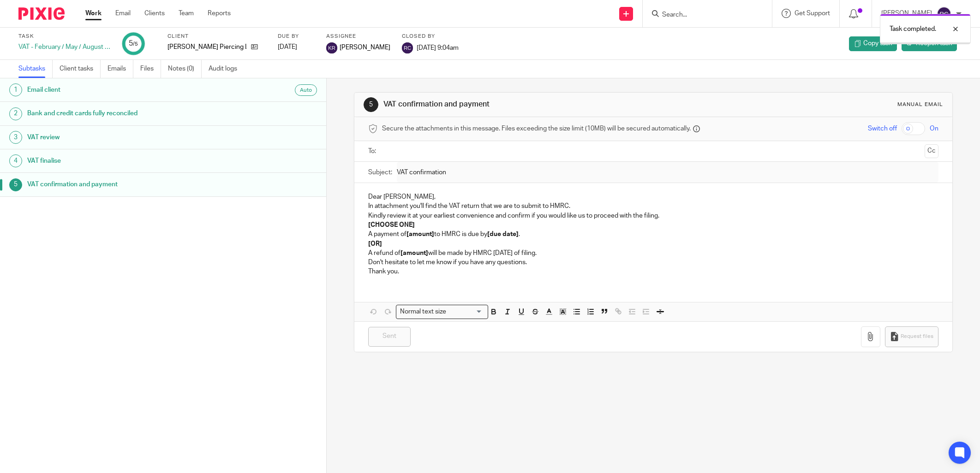 The width and height of the screenshot is (980, 473). I want to click on span: On, so click(934, 129).